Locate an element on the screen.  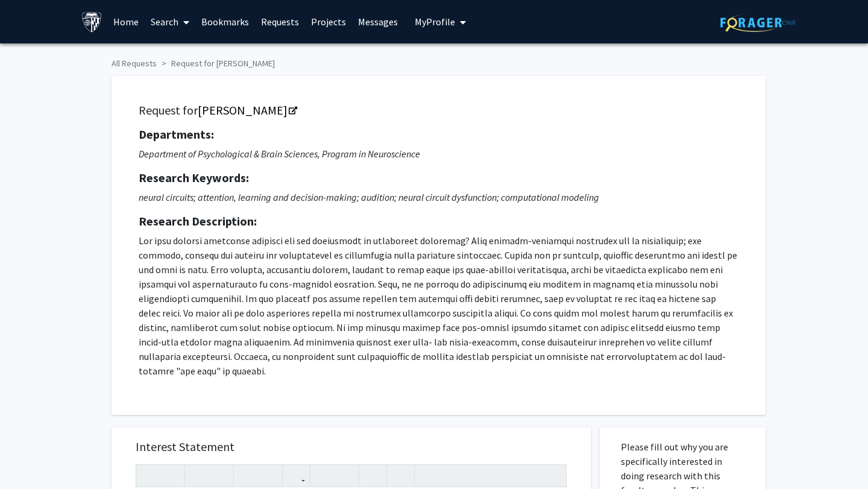
a: All Requests is located at coordinates (134, 63).